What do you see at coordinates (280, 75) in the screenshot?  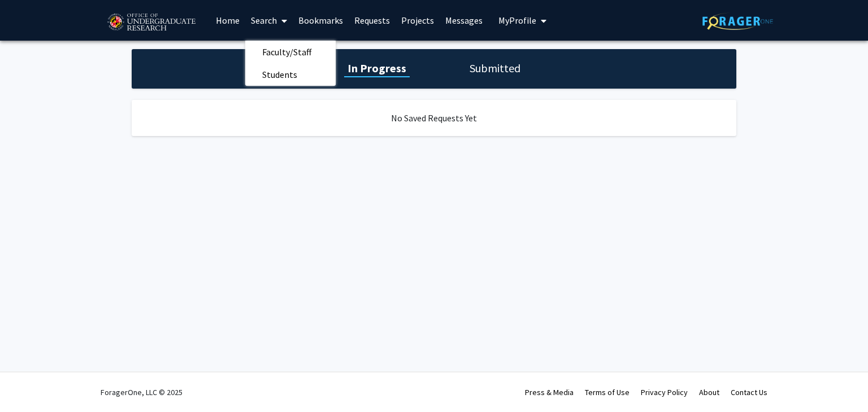 I see `span: Students` at bounding box center [280, 75].